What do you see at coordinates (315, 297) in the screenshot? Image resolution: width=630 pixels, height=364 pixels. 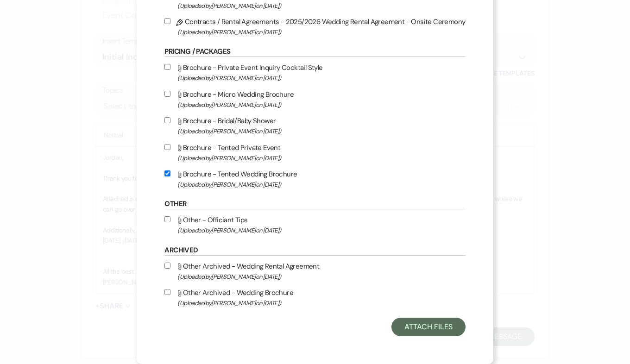 I see `label: Other Archived - Wedding Brochure` at bounding box center [315, 297].